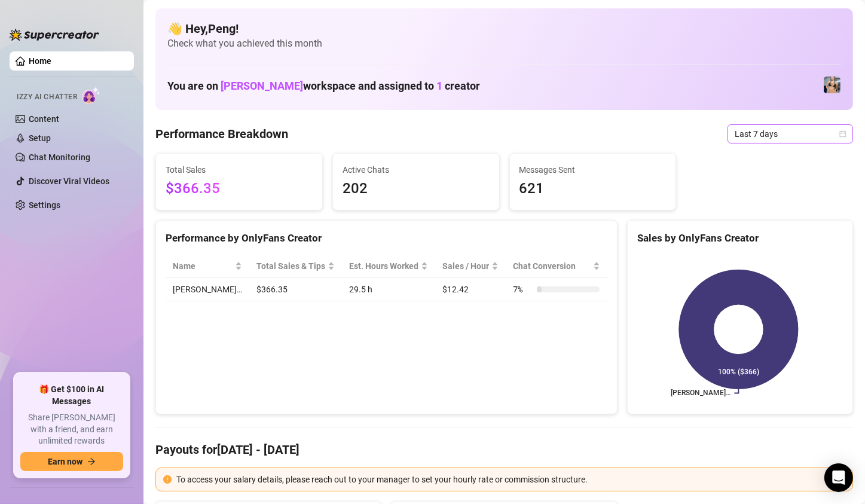  Describe the element at coordinates (91, 95) in the screenshot. I see `img: AI Chatter` at that location.